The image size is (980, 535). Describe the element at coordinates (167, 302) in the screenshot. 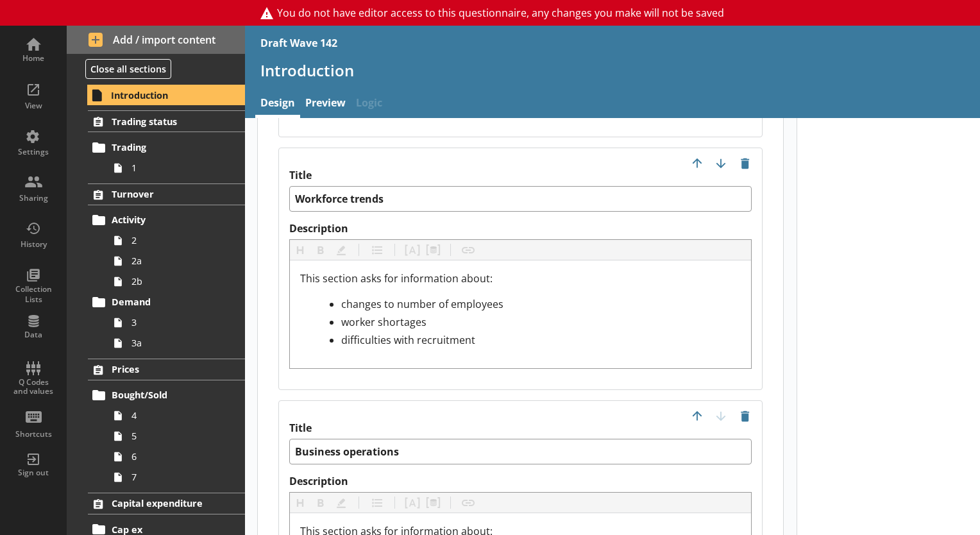

I see `span: Demand` at that location.